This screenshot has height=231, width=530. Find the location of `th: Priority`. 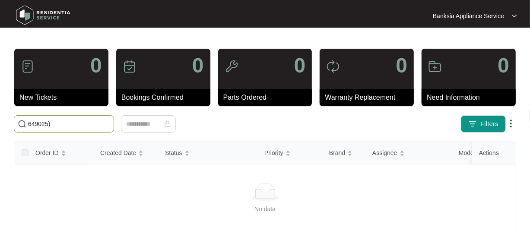

th: Priority is located at coordinates (290, 153).